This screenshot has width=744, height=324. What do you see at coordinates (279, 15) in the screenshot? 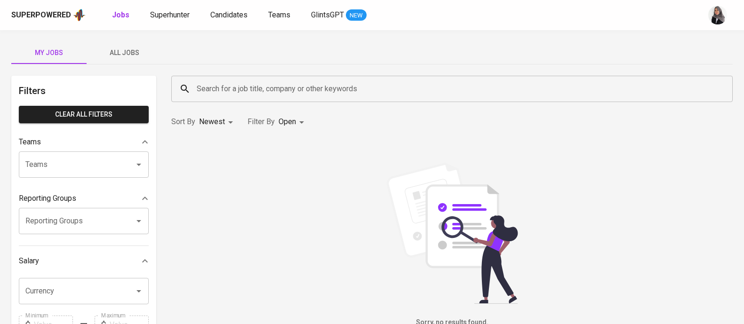
I see `span: Teams` at bounding box center [279, 15].